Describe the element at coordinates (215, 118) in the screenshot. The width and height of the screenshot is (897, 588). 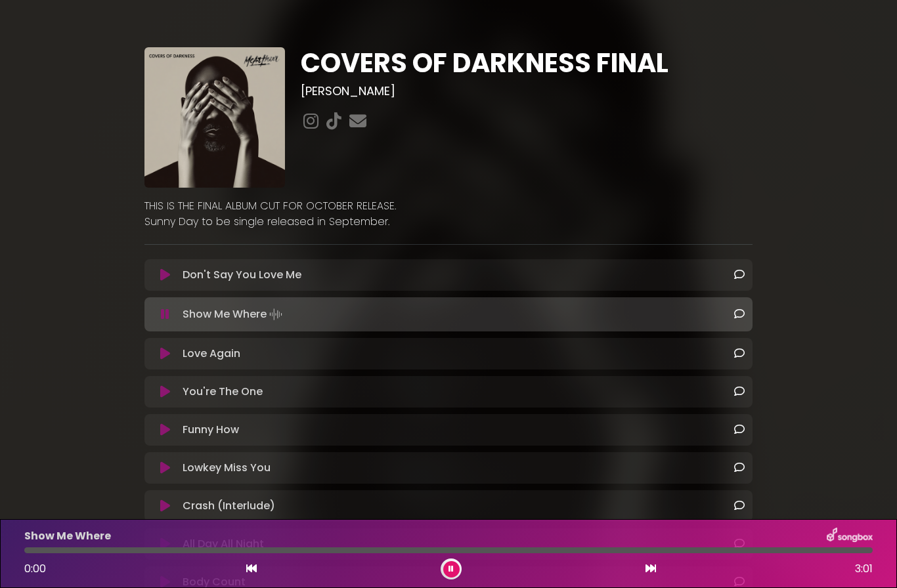
I see `img: H1JVgOjATuO7XgTOmm0l` at that location.